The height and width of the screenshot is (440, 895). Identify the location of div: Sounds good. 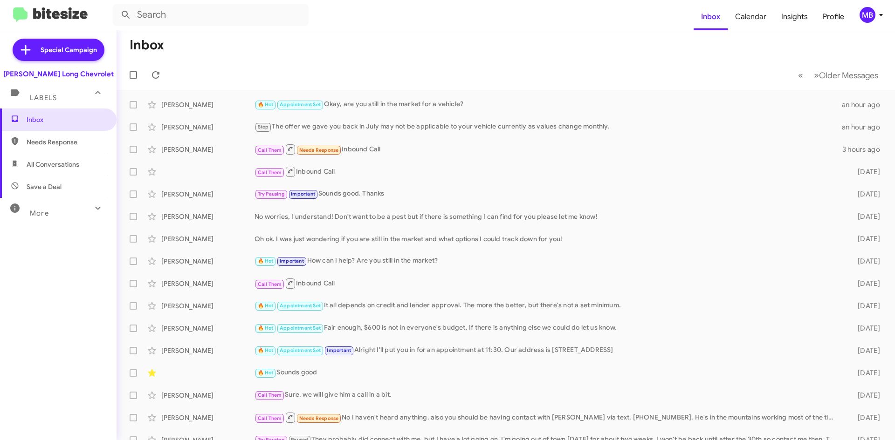
(548, 373).